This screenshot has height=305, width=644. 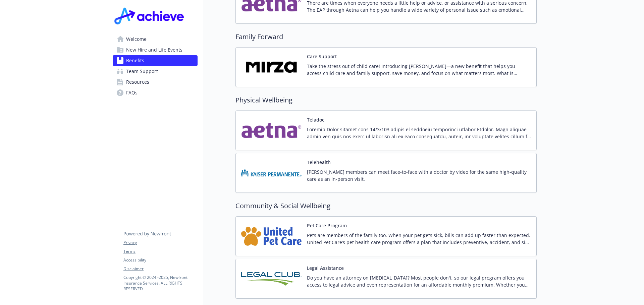 I want to click on h2: Community & Social Wellbeing, so click(x=386, y=206).